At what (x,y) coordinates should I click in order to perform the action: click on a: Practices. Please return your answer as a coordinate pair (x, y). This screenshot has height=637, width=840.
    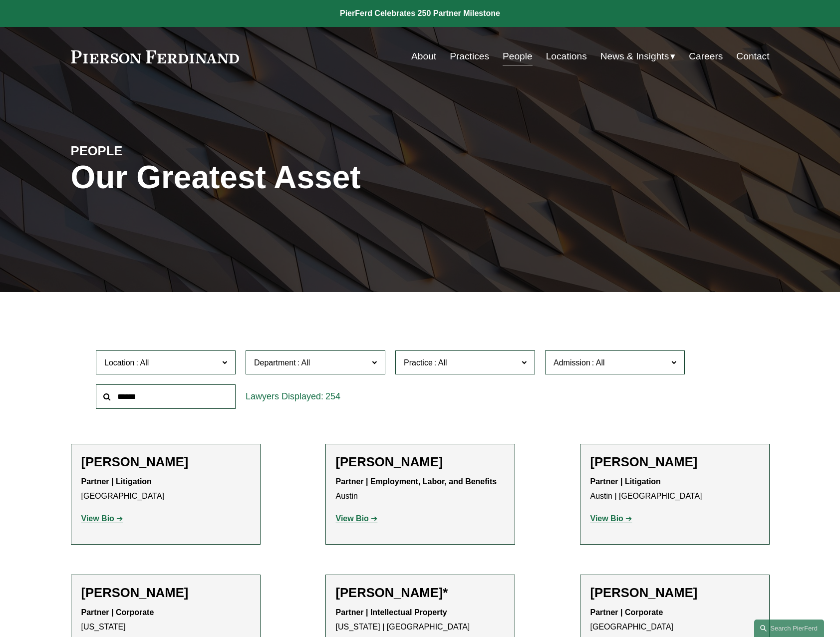
    Looking at the image, I should click on (469, 56).